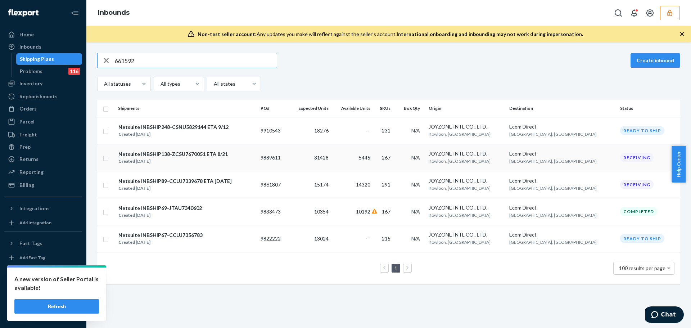  What do you see at coordinates (39, 96) in the screenshot?
I see `div: Replenishments` at bounding box center [39, 96].